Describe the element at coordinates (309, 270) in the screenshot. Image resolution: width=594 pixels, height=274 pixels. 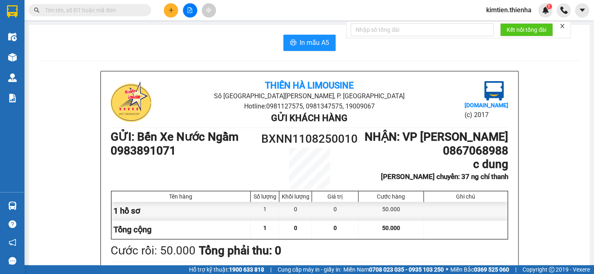
I see `span: Cung cấp máy in - giấy in:` at that location.